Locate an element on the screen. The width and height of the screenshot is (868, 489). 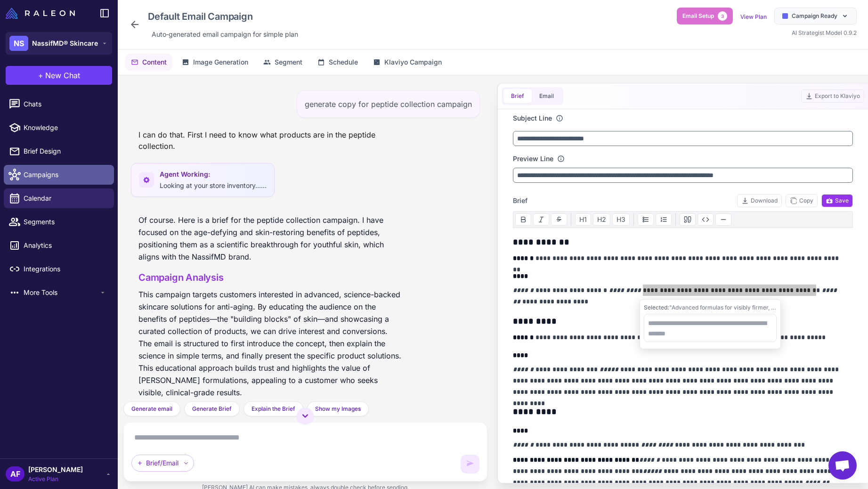
a: Brief Design is located at coordinates (59, 151).